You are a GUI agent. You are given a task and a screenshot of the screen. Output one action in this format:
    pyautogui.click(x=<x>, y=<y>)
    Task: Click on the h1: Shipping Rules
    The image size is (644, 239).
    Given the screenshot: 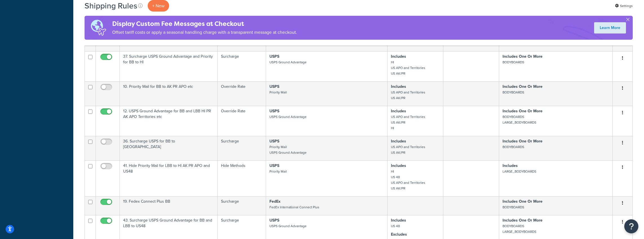 What is the action you would take?
    pyautogui.click(x=111, y=5)
    